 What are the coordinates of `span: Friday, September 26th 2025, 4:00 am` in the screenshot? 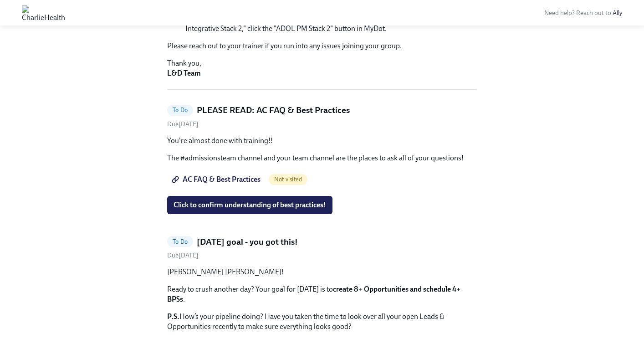 It's located at (183, 255).